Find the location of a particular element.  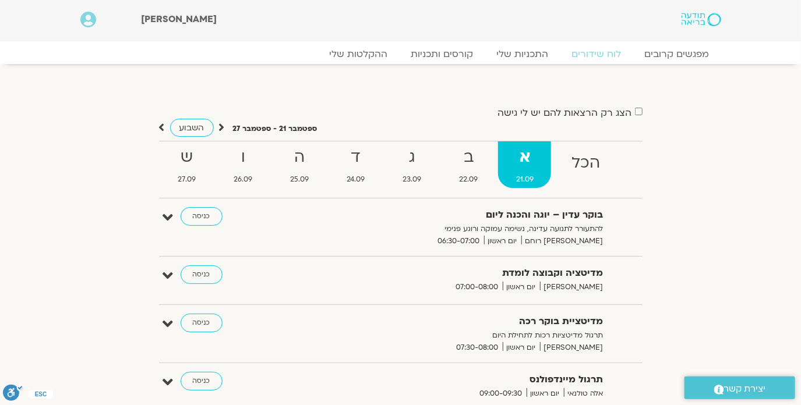

a: מפגשים קרובים is located at coordinates (677, 54).